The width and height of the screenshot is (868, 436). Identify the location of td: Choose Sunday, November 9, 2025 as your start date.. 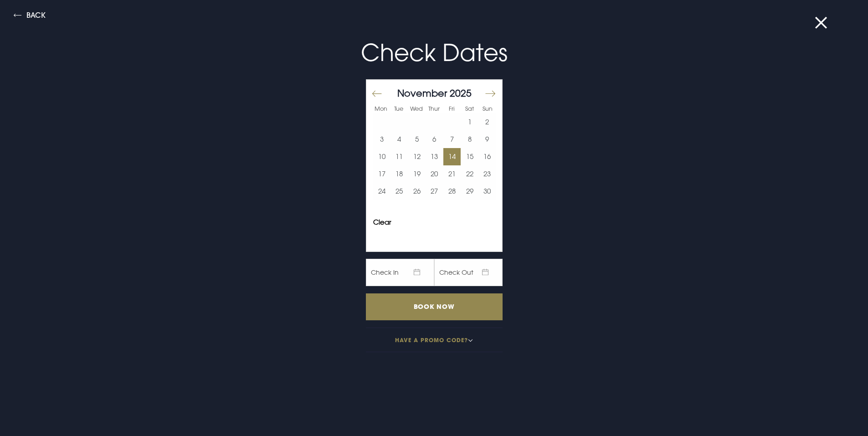
(487, 140).